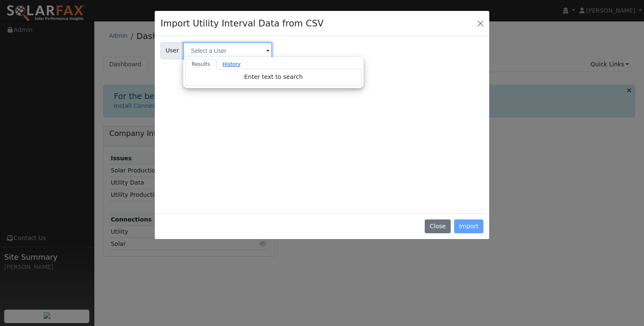 This screenshot has height=326, width=644. Describe the element at coordinates (242, 23) in the screenshot. I see `h4: Import Utility Interval Data from CSV` at that location.